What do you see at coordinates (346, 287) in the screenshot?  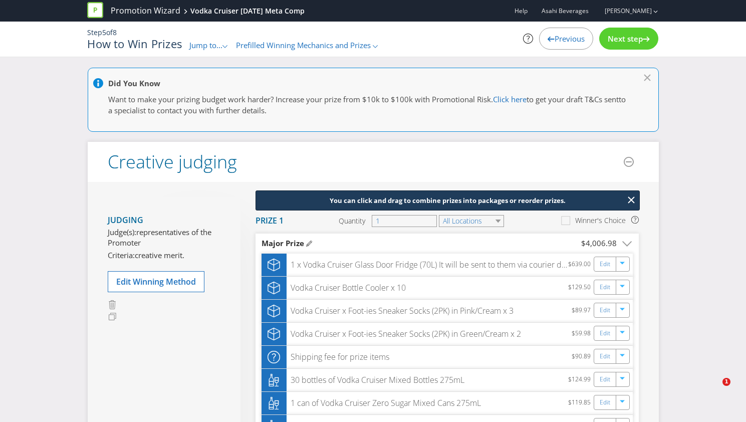 I see `div: Vodka Cruiser Bottle Cooler x 10` at bounding box center [346, 287].